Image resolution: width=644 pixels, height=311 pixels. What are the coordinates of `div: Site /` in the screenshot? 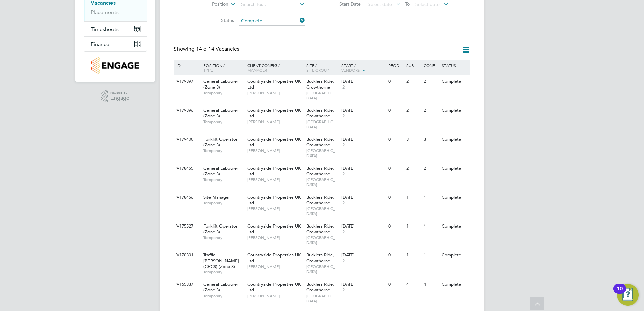 It's located at (322, 68).